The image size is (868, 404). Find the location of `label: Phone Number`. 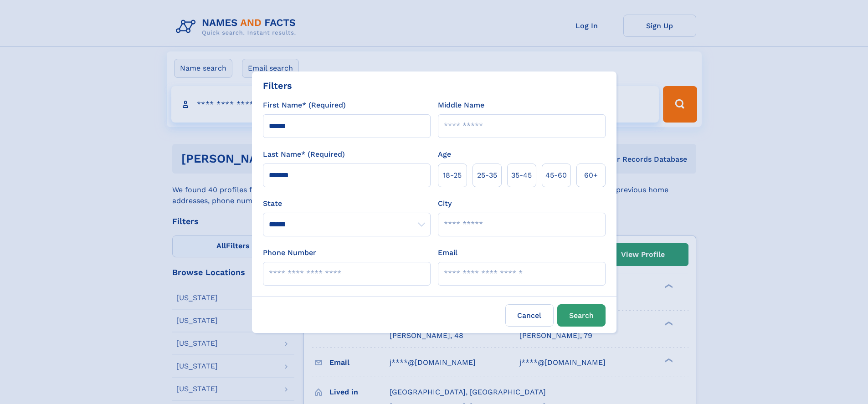

label: Phone Number is located at coordinates (289, 253).